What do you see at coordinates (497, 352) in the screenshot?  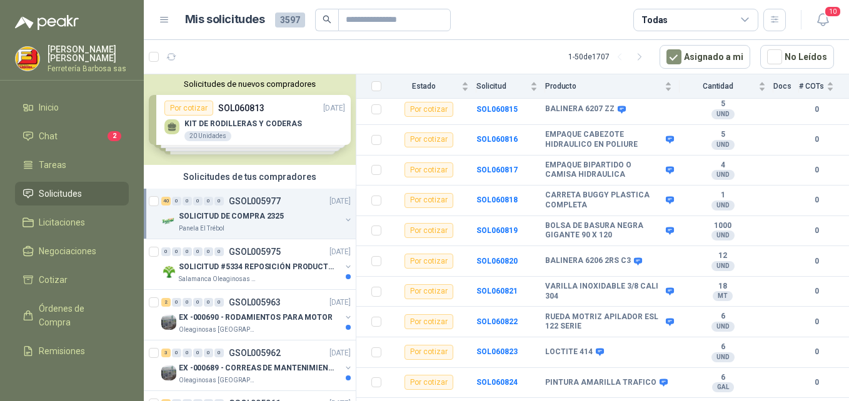 I see `b: SOL060823` at bounding box center [497, 352].